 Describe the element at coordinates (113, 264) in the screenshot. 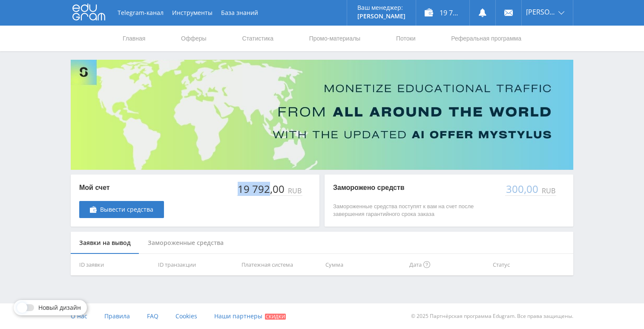

I see `th: ID заявки` at that location.